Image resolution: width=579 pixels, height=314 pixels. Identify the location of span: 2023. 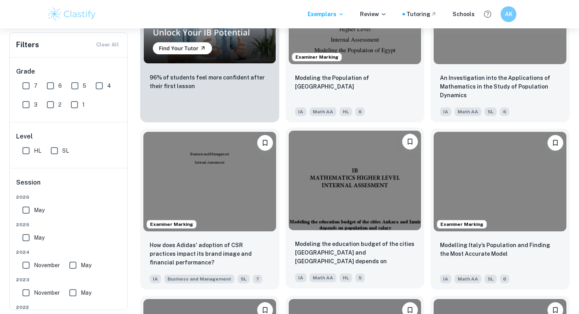
(69, 280).